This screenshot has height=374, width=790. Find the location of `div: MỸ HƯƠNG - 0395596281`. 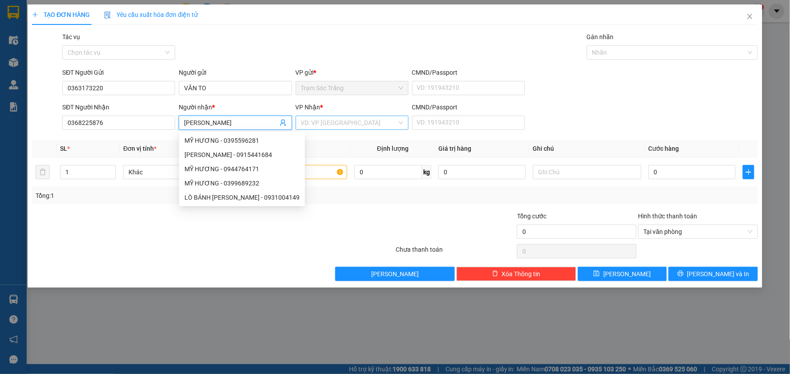

div: MỸ HƯƠNG - 0395596281 is located at coordinates (242, 140).